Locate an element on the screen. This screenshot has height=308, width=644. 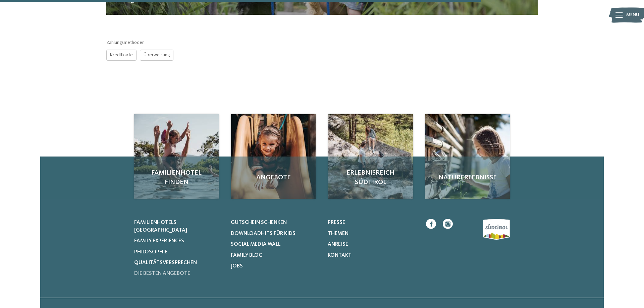
span: Kontakt is located at coordinates (340, 256).